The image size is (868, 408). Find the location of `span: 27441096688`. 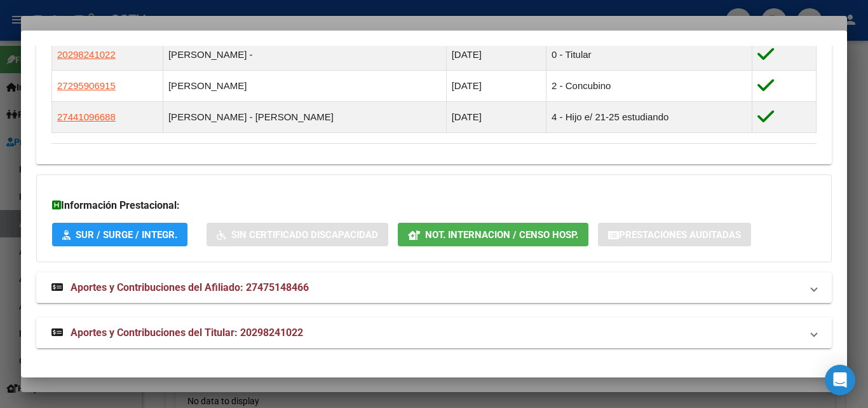

span: 27441096688 is located at coordinates (86, 117).